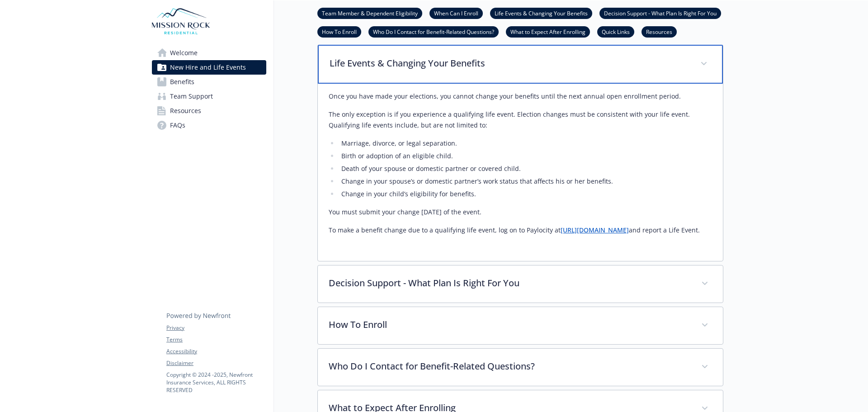 Image resolution: width=868 pixels, height=412 pixels. What do you see at coordinates (178, 125) in the screenshot?
I see `span: FAQs` at bounding box center [178, 125].